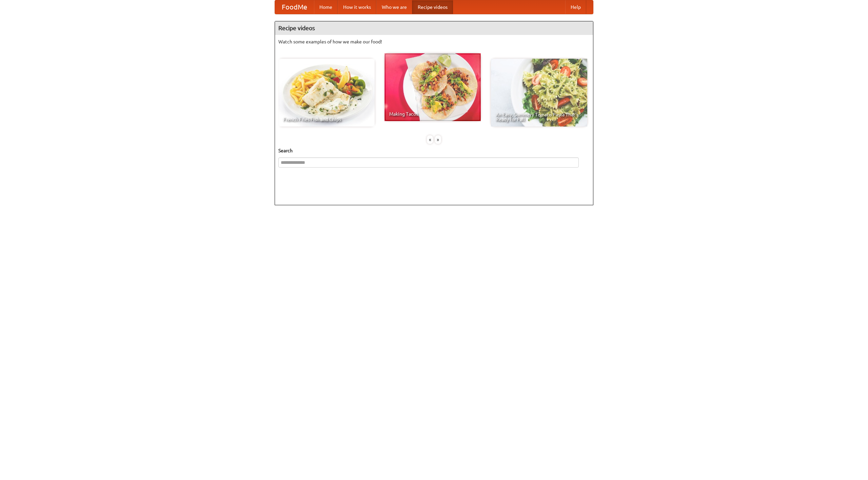 The image size is (868, 480). I want to click on h4: Recipe videos, so click(434, 28).